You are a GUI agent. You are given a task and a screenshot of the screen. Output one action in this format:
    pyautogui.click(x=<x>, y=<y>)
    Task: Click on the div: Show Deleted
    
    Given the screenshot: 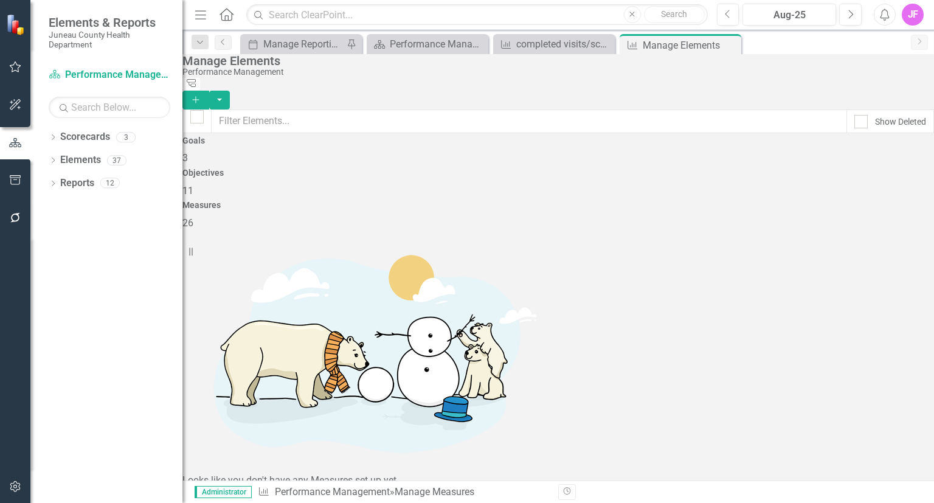 What is the action you would take?
    pyautogui.click(x=901, y=122)
    